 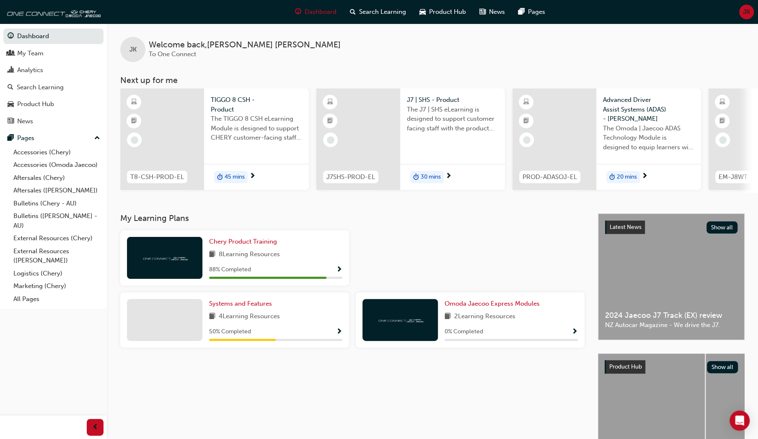 I want to click on span: J7SHS-PROD-EL, so click(x=351, y=177).